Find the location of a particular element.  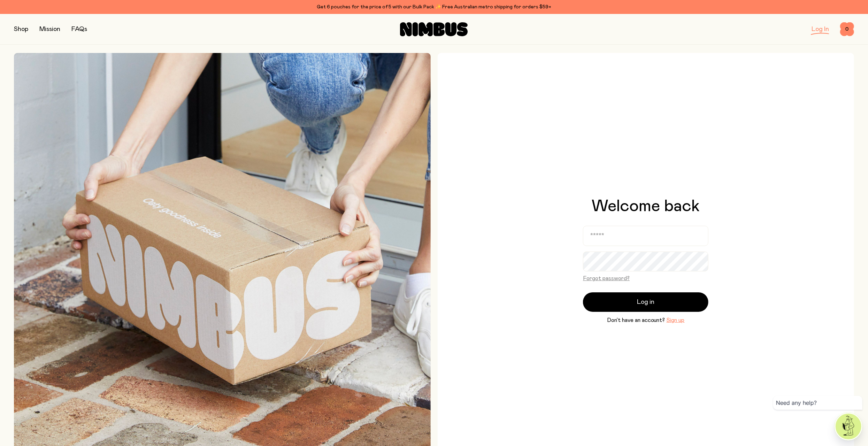

a: Mission is located at coordinates (50, 29).